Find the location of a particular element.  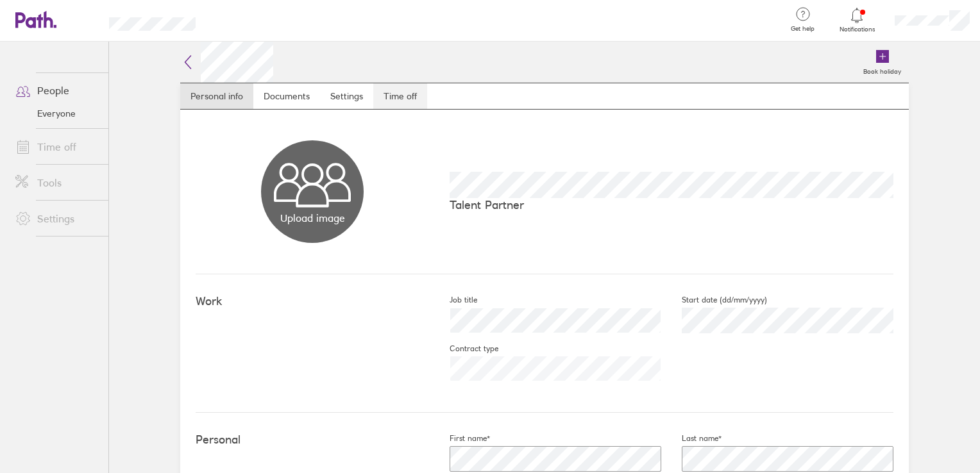

label: Contract type is located at coordinates (463, 349).